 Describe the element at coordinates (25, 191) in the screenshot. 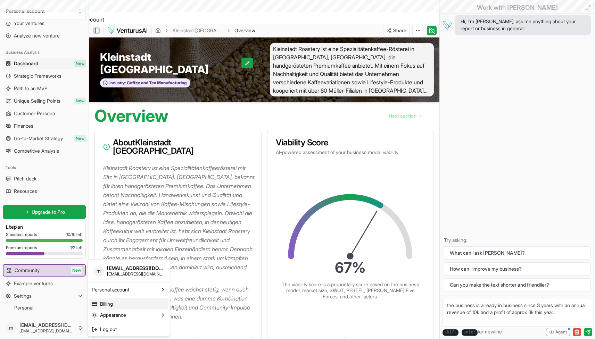

I see `span: Resources` at that location.